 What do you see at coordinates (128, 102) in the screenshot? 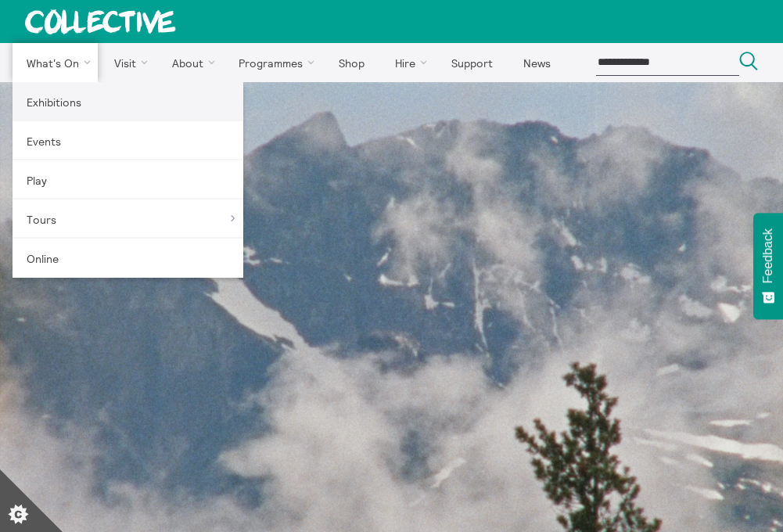
I see `a: Exhibitions` at bounding box center [128, 102].